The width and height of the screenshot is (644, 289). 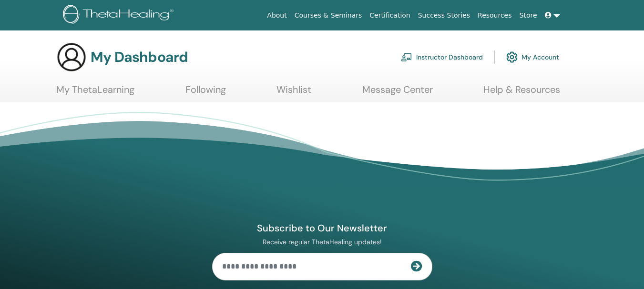 I want to click on a: Courses & Seminars, so click(x=328, y=15).